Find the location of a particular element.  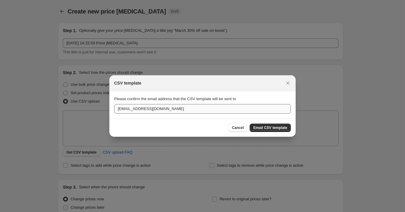

span: Cancel is located at coordinates (237, 128).